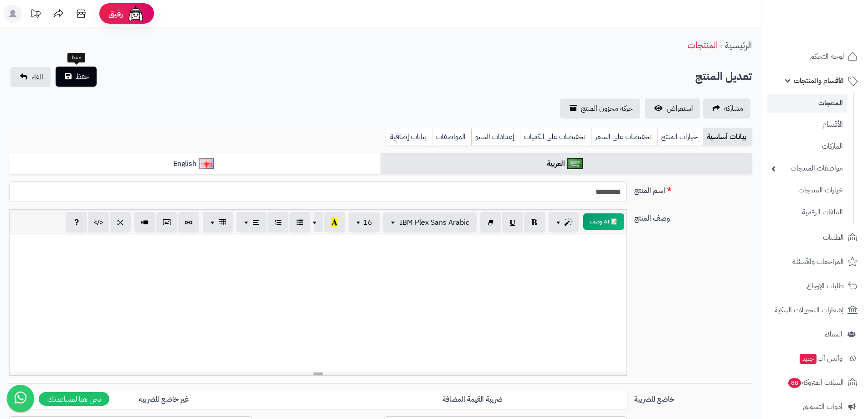 Image resolution: width=868 pixels, height=419 pixels. I want to click on a: تخفيضات على السعر, so click(624, 137).